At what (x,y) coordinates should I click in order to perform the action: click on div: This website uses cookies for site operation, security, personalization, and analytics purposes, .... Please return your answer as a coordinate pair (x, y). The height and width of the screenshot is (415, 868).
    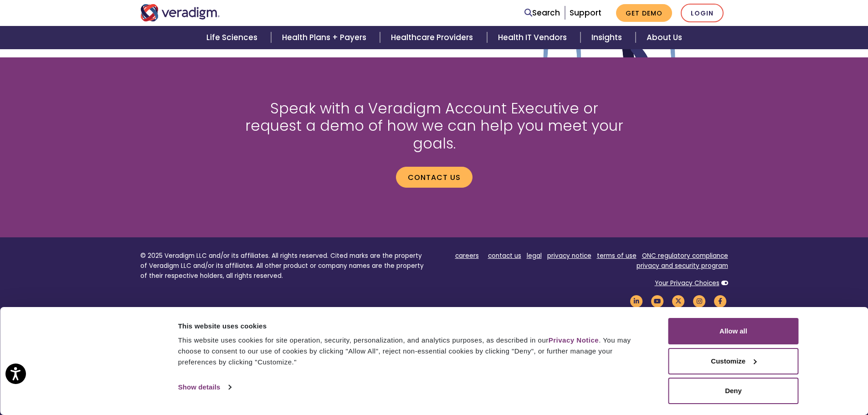
    Looking at the image, I should click on (413, 352).